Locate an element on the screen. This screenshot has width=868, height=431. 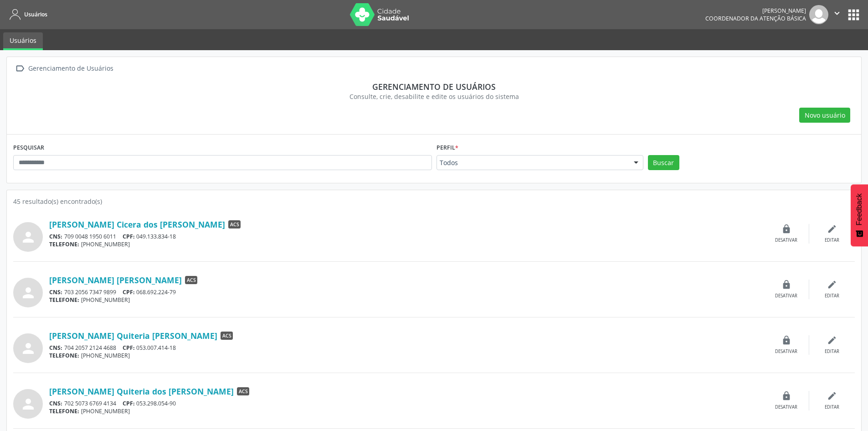
span: Todos is located at coordinates (532, 163).